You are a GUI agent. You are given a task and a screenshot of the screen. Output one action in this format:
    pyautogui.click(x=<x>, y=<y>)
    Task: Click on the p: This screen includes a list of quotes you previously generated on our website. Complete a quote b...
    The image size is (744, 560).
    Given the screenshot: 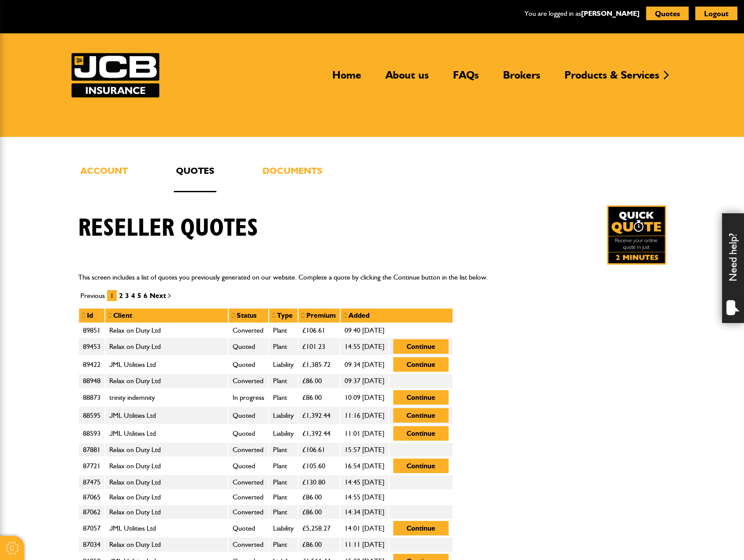 What is the action you would take?
    pyautogui.click(x=372, y=278)
    